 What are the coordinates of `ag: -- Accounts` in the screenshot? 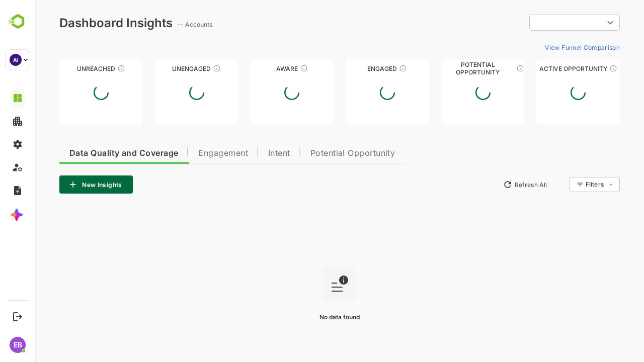 It's located at (161, 24).